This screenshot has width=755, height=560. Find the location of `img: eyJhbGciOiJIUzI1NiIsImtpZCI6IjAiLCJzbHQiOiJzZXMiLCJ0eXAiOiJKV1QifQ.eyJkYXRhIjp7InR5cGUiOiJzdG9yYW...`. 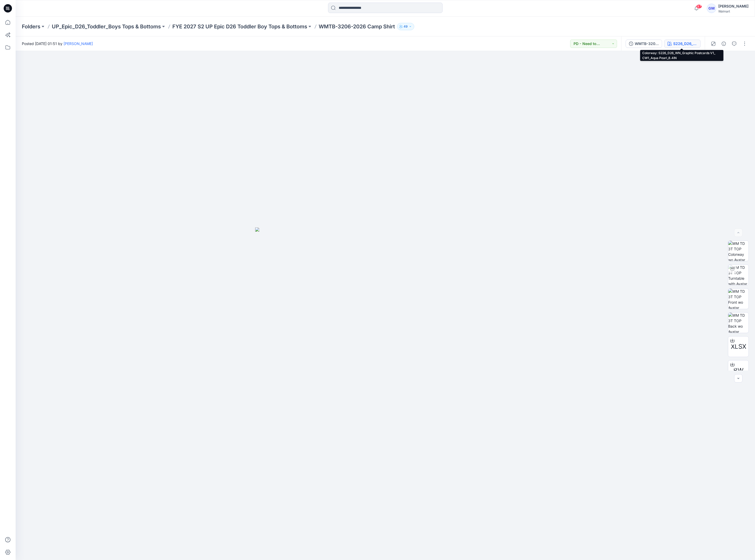

img: eyJhbGciOiJIUzI1NiIsImtpZCI6IjAiLCJzbHQiOiJzZXMiLCJ0eXAiOiJKV1QifQ.eyJkYXRhIjp7InR5cGUiOiJzdG9yYW... is located at coordinates (385, 394).